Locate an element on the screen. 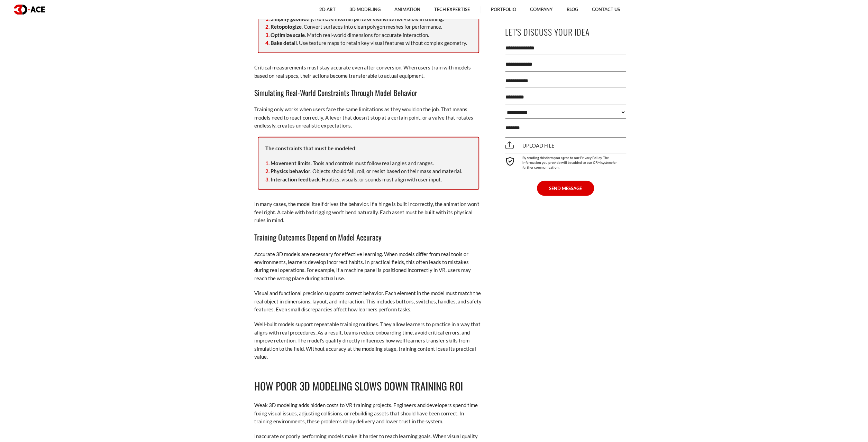 This screenshot has height=442, width=868. p: Weak 3D modeling adds hidden costs to VR training projects. Engineers and developers spend time f... is located at coordinates (368, 414).